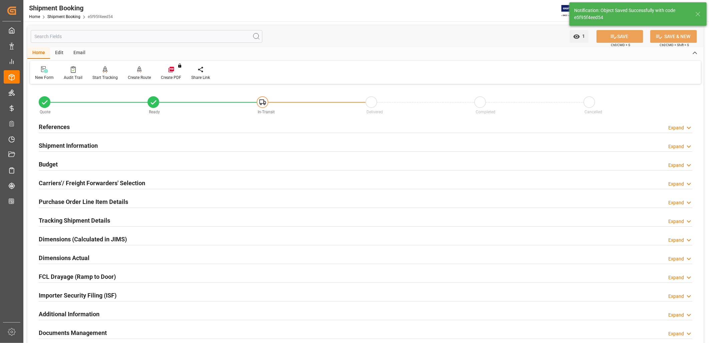  I want to click on div: Notification: Object Saved Successfully with code e5f95f4eed54, so click(632, 14).